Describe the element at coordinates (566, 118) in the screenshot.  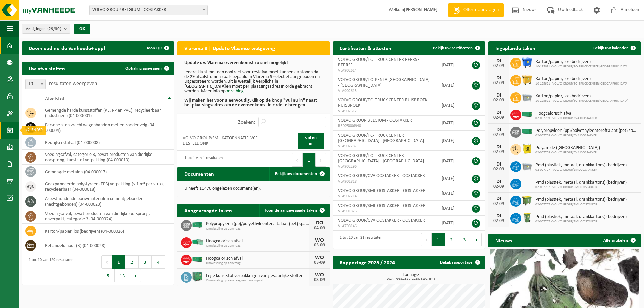
I see `span: 02-007709 - VOLVO GROUP/CVA OOSTAKKER` at that location.